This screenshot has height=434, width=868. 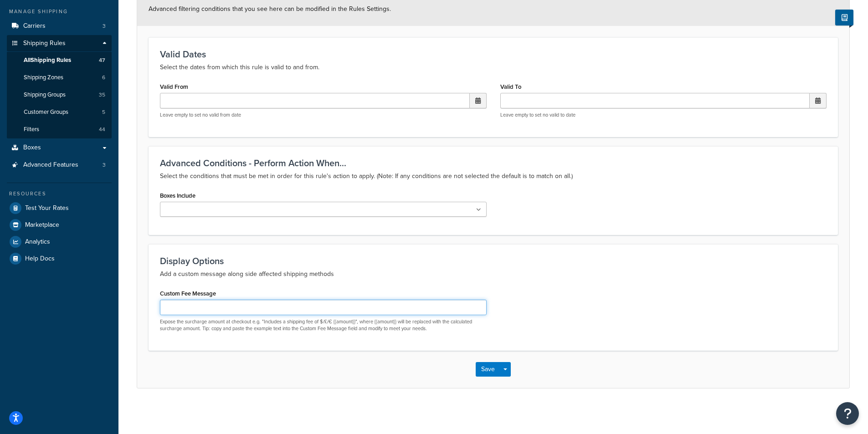 What do you see at coordinates (59, 165) in the screenshot?
I see `li: Advanced Features` at bounding box center [59, 165].